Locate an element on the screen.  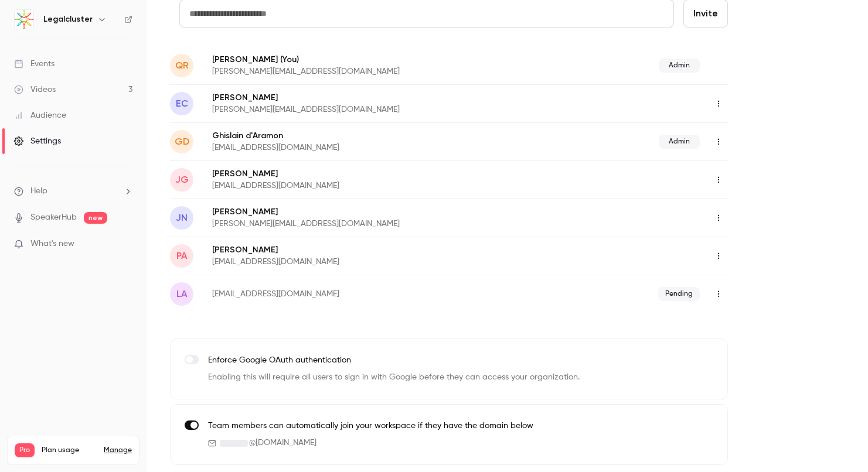
span: JN is located at coordinates (182, 218).